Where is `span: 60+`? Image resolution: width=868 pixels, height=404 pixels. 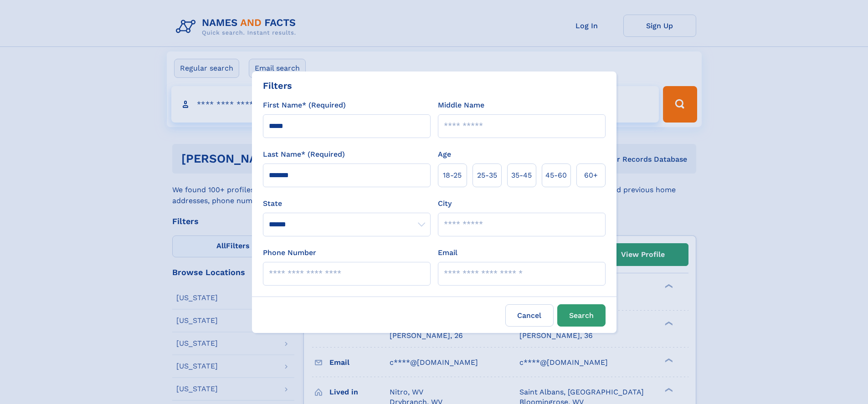
span: 60+ is located at coordinates (591, 176).